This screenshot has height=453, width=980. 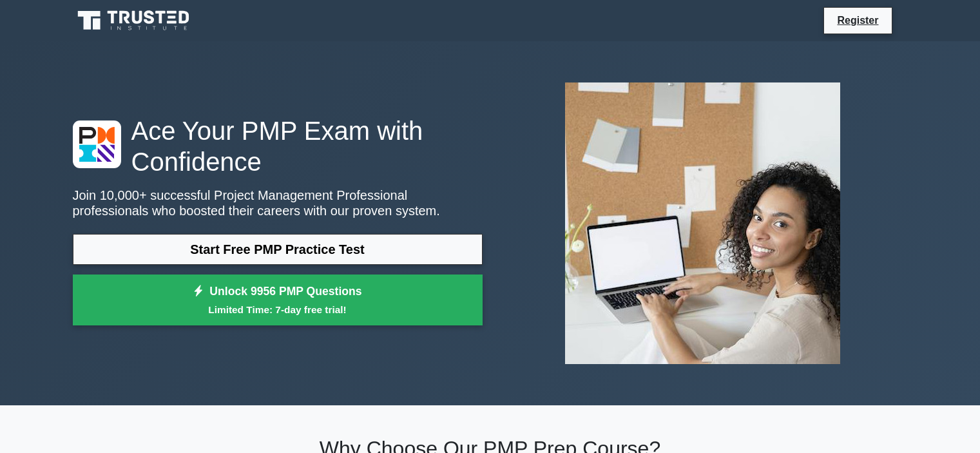 I want to click on a: Start Free PMP Practice Test, so click(x=278, y=249).